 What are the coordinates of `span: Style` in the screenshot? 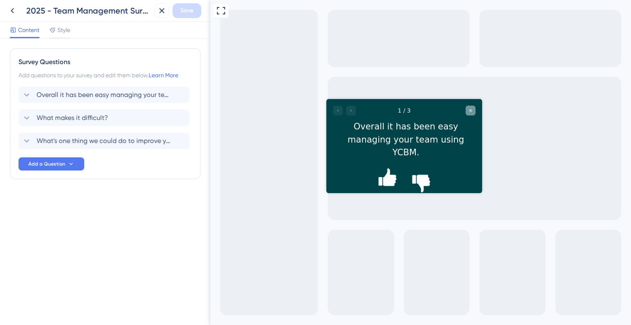 It's located at (64, 30).